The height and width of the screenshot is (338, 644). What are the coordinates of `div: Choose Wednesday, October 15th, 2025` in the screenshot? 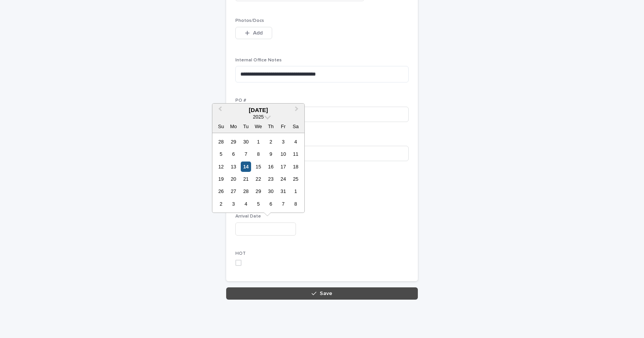 It's located at (258, 167).